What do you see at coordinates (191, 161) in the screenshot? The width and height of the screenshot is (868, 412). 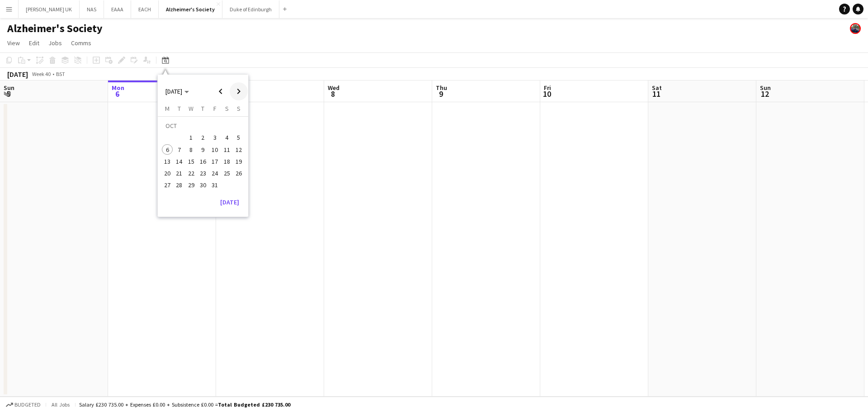 I see `span: 15` at bounding box center [191, 161].